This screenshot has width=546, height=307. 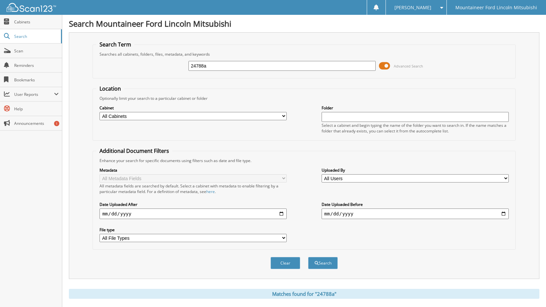 I want to click on input: end, so click(x=415, y=214).